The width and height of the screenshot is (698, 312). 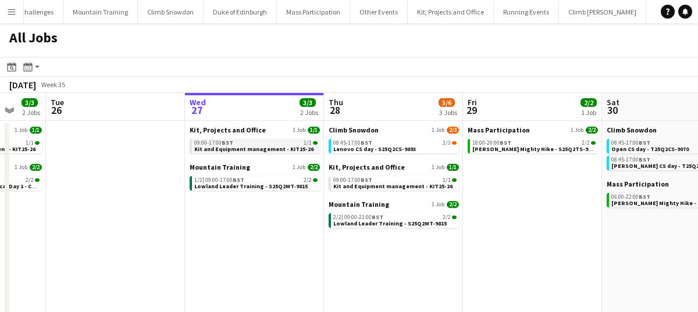 What do you see at coordinates (374, 149) in the screenshot?
I see `span: Lenovo CS day - S25Q2CS-9893` at bounding box center [374, 149].